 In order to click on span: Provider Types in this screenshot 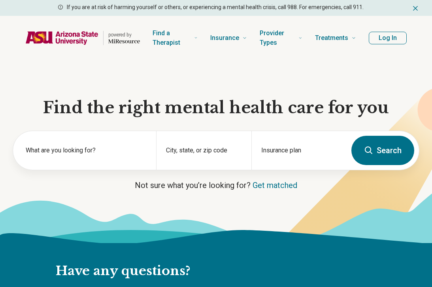, I will do `click(278, 38)`.